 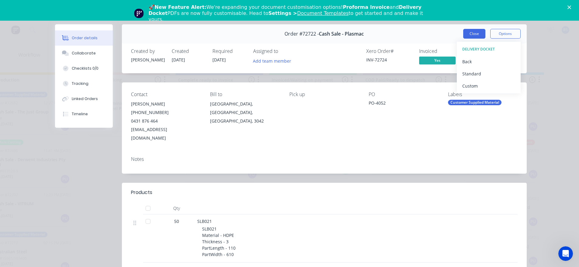 I want to click on button: Order details, so click(x=84, y=38).